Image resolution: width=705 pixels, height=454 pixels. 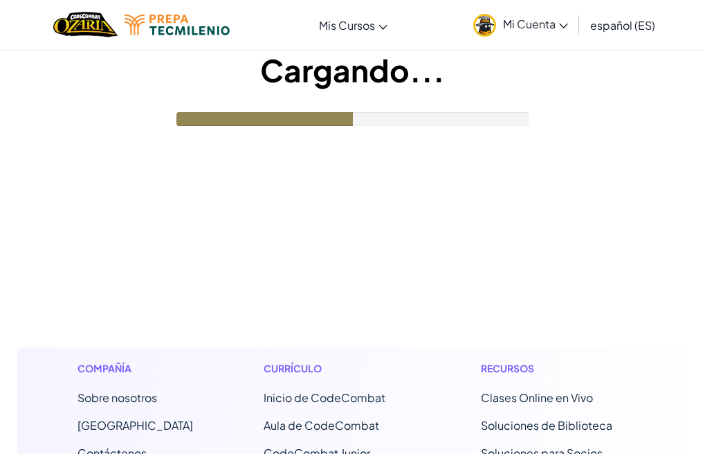 I want to click on span: español (ES), so click(x=623, y=25).